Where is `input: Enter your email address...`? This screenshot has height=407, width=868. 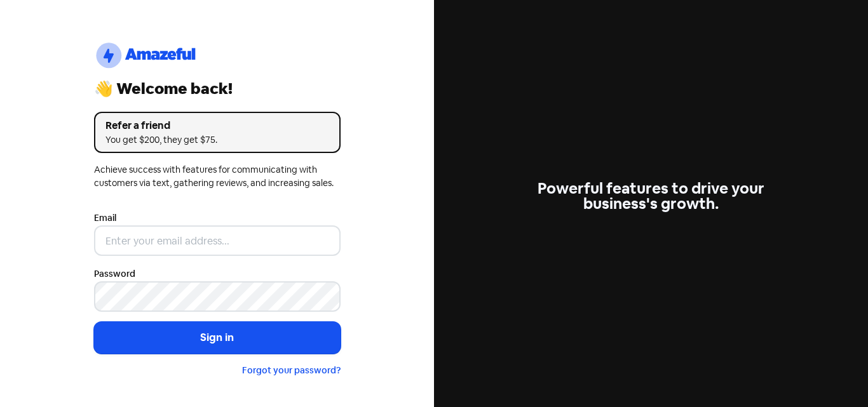
input: Enter your email address... is located at coordinates (217, 241).